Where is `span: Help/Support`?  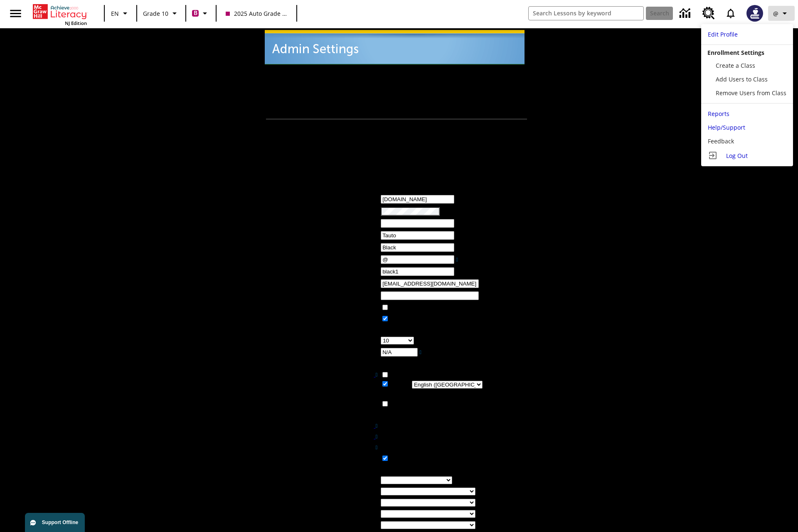
span: Help/Support is located at coordinates (727, 127).